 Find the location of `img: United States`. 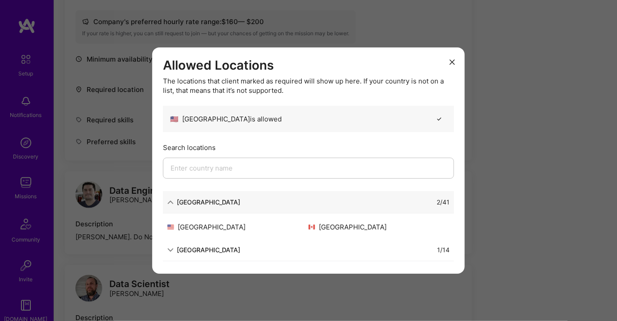

img: United States is located at coordinates (171, 227).